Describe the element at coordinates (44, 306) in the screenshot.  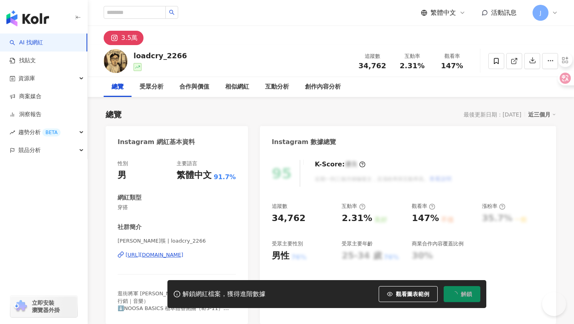
I see `a: chrome extension立即安裝 瀏覽器外掛` at that location.